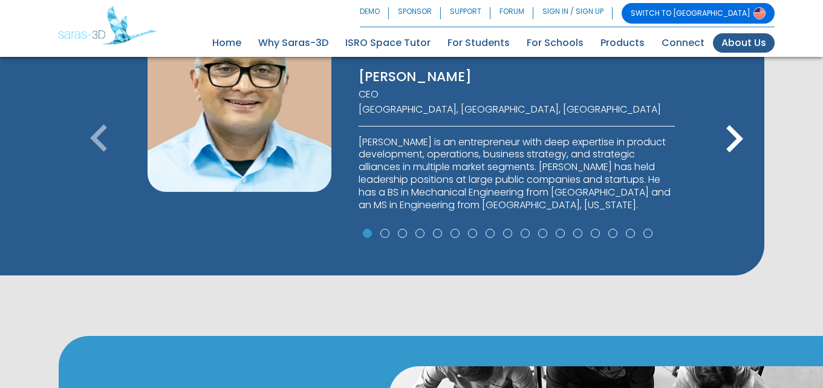  What do you see at coordinates (683, 43) in the screenshot?
I see `a: Connect` at bounding box center [683, 43].